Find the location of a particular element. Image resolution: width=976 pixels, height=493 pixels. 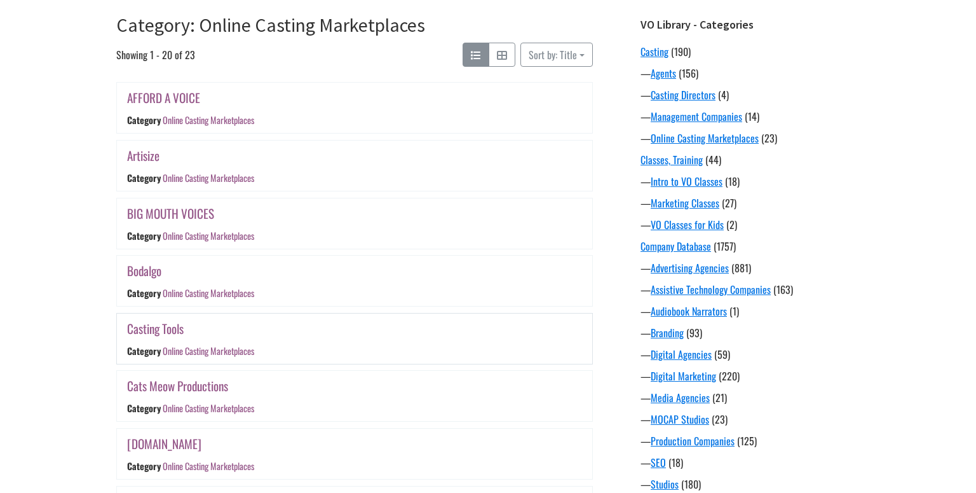

a: Company Database is located at coordinates (676, 246).